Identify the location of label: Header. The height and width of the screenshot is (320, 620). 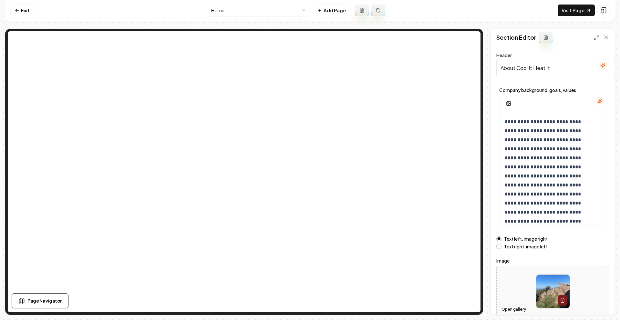
(504, 55).